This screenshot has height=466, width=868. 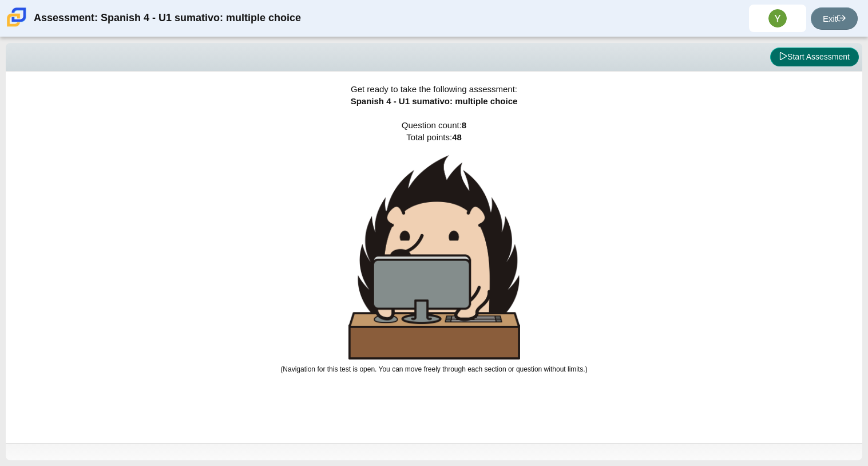 I want to click on a: Carmen School of Science & Technology, so click(x=17, y=26).